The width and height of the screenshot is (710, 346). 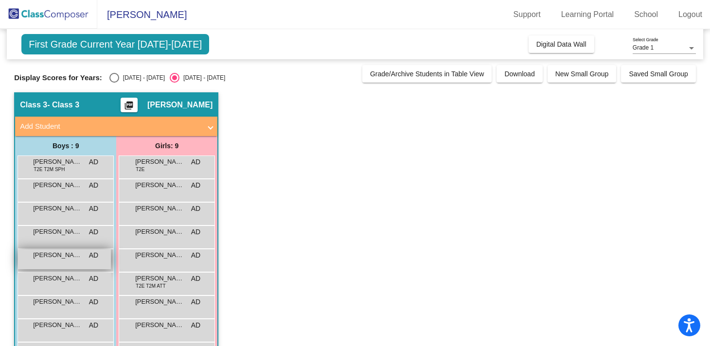 What do you see at coordinates (646, 15) in the screenshot?
I see `a: School` at bounding box center [646, 15].